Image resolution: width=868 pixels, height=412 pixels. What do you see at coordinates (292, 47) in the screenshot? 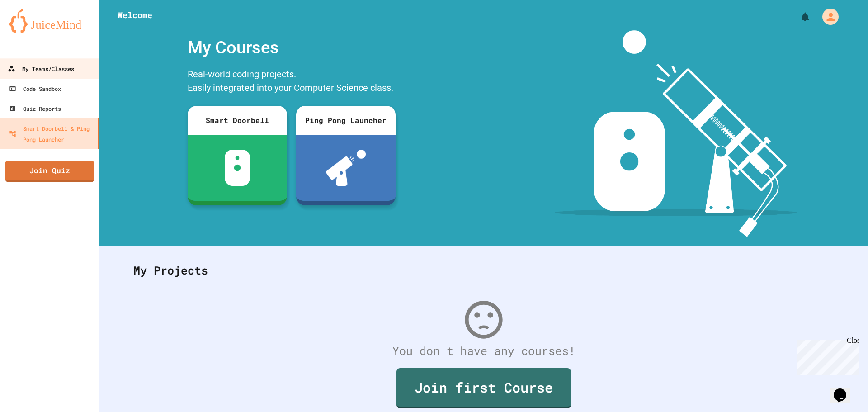
I see `div: My Courses` at bounding box center [292, 47].